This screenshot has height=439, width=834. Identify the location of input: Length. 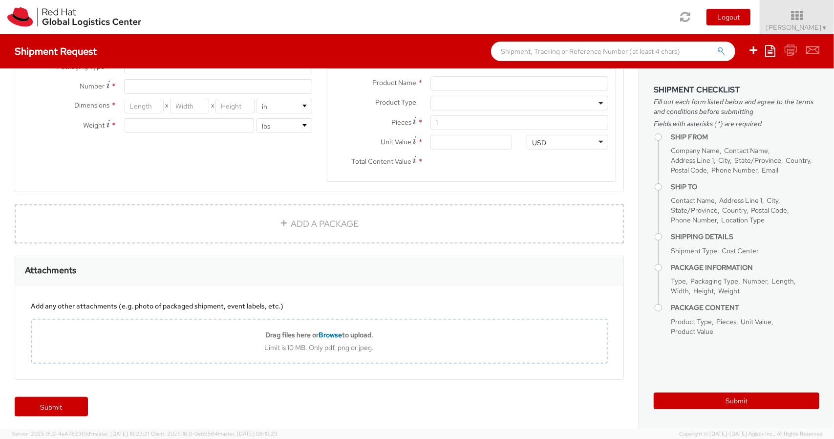
(144, 106).